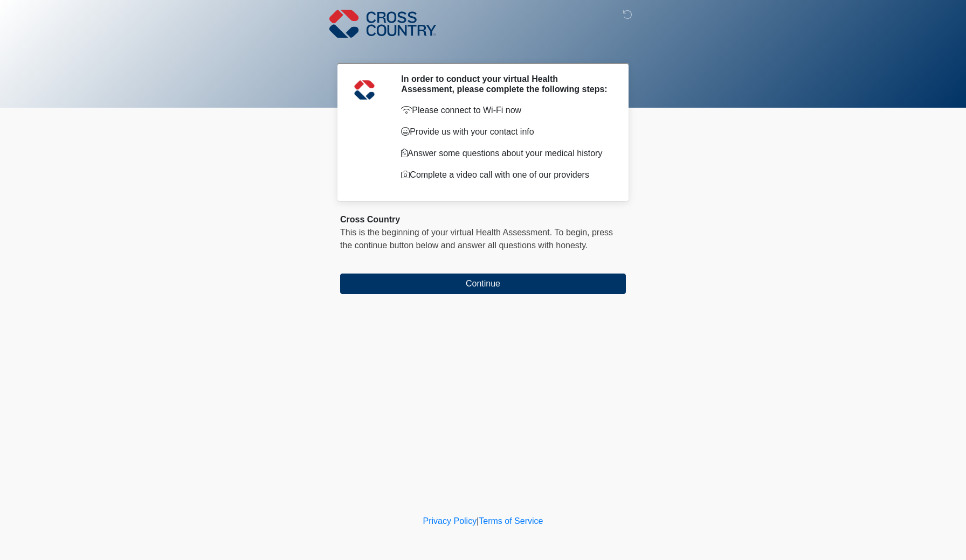 This screenshot has width=966, height=560. Describe the element at coordinates (505, 154) in the screenshot. I see `p: Answer some questions about your medical history` at that location.